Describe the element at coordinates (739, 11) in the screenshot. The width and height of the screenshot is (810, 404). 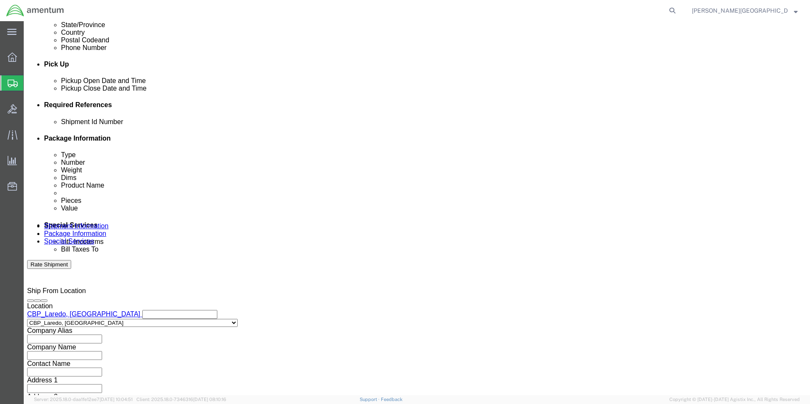
I see `span: ROMAN TRUJILLO` at that location.